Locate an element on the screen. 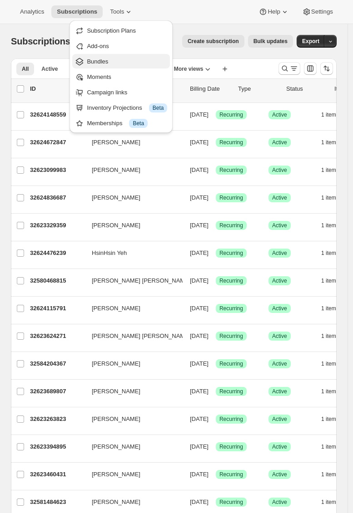 The width and height of the screenshot is (353, 513). span: Add-ons is located at coordinates (98, 46).